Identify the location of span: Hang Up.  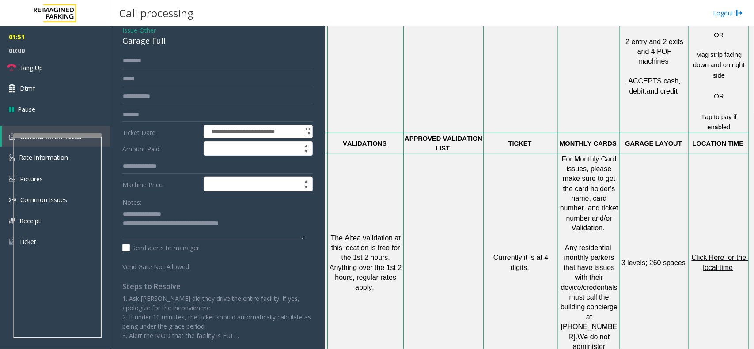
(30, 68).